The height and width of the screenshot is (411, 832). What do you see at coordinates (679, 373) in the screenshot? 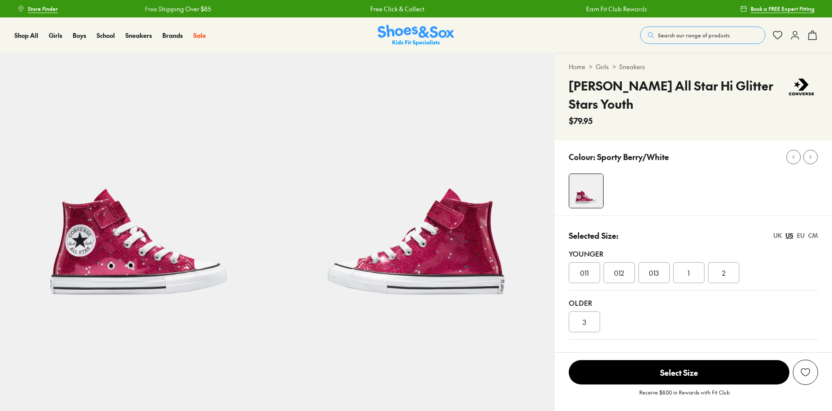
I see `button: Select Size` at bounding box center [679, 373].